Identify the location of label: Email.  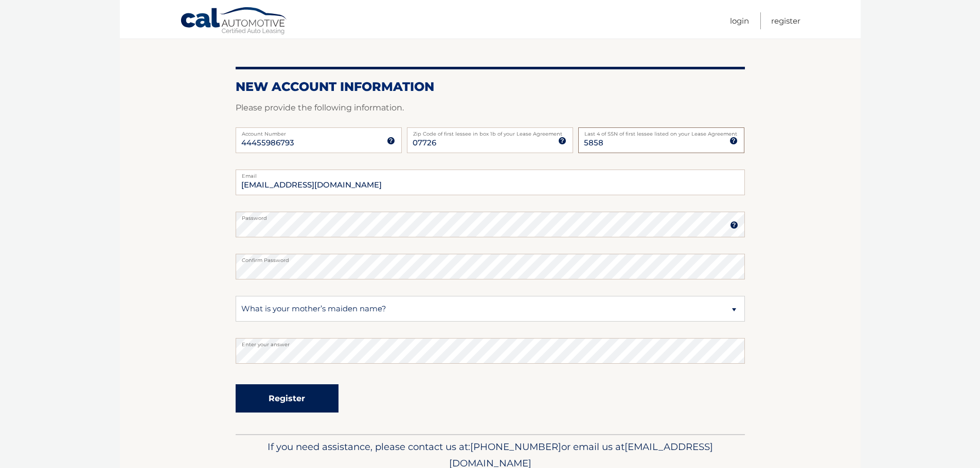
(490, 174).